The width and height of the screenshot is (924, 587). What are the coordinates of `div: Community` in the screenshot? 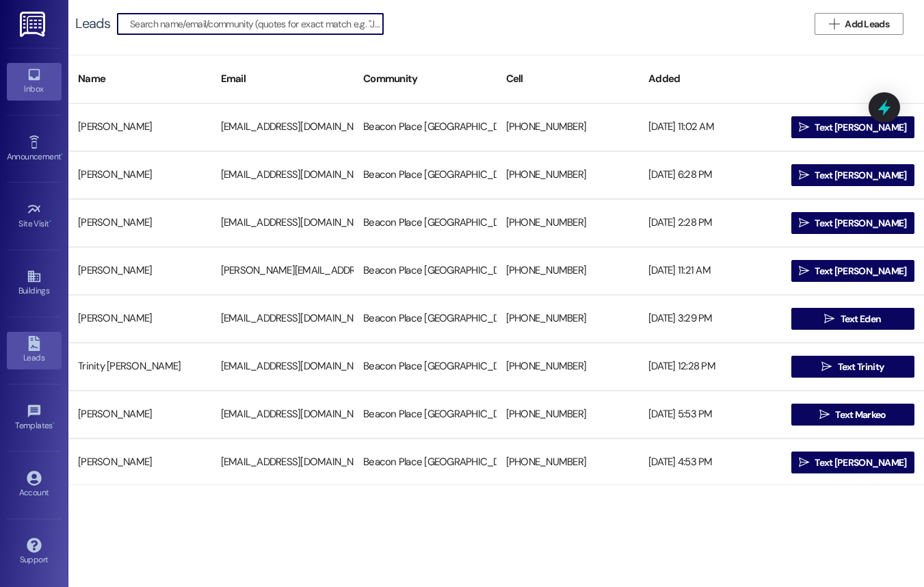 It's located at (425, 78).